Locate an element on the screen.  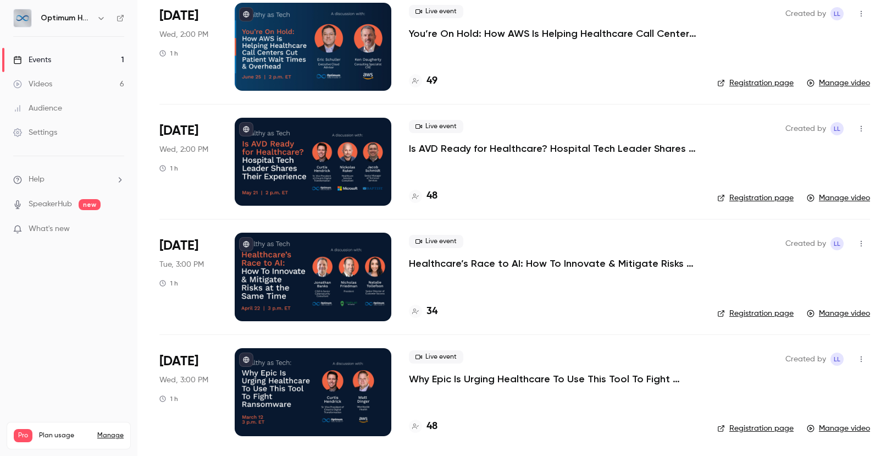
a: Is AVD Ready for Healthcare? Hospital Tech Leader Shares Their Experience is located at coordinates (554, 148).